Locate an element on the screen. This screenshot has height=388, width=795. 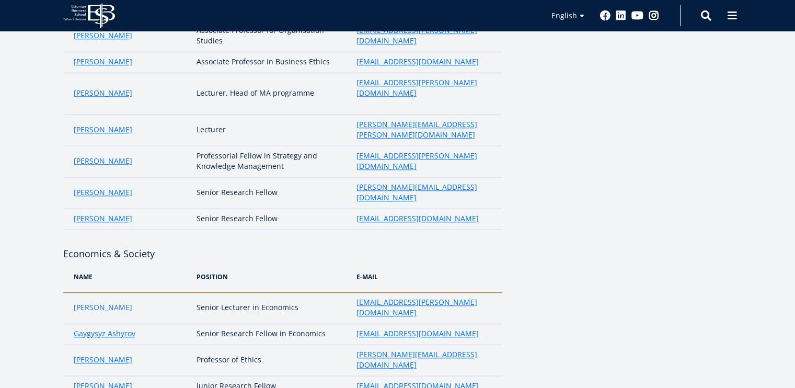
a: Youtube is located at coordinates (637, 16).